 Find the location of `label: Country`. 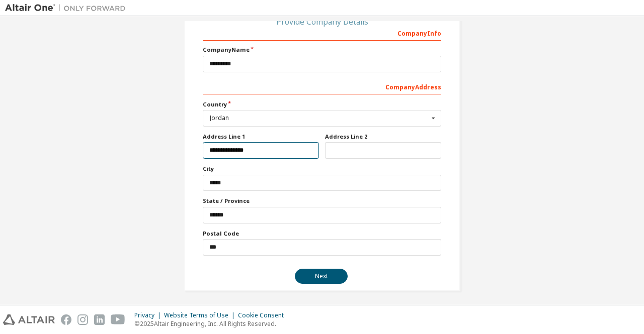

label: Country is located at coordinates (322, 104).